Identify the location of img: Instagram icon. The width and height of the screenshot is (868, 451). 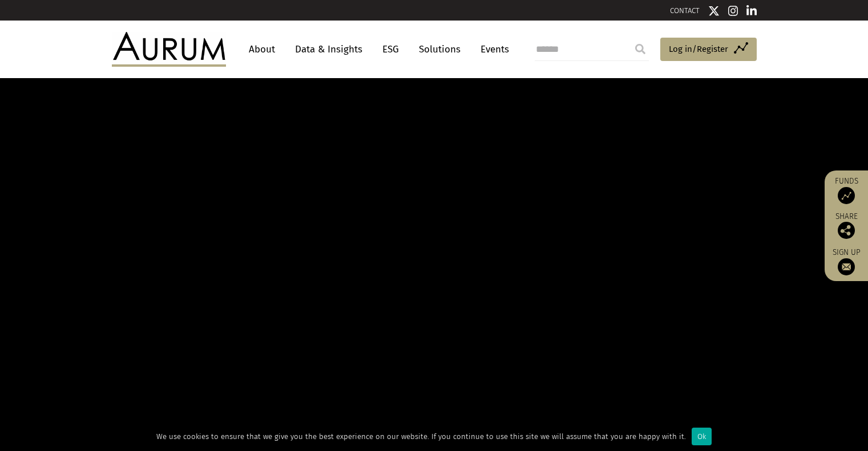
(733, 11).